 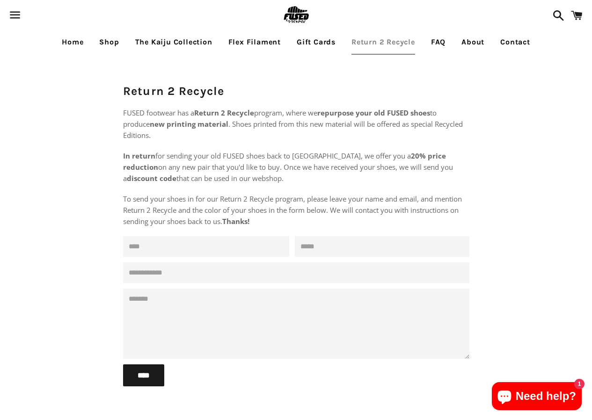 What do you see at coordinates (293, 124) in the screenshot?
I see `span: FUSED footwear has a program, where we to produce . Shoes printed from this new material will be ...` at bounding box center [293, 124].